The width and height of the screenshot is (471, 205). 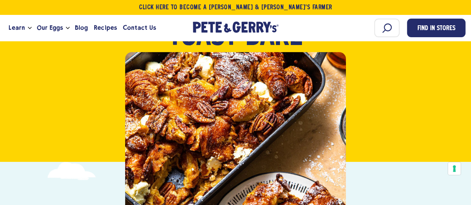 I want to click on span: Bake, so click(x=274, y=38).